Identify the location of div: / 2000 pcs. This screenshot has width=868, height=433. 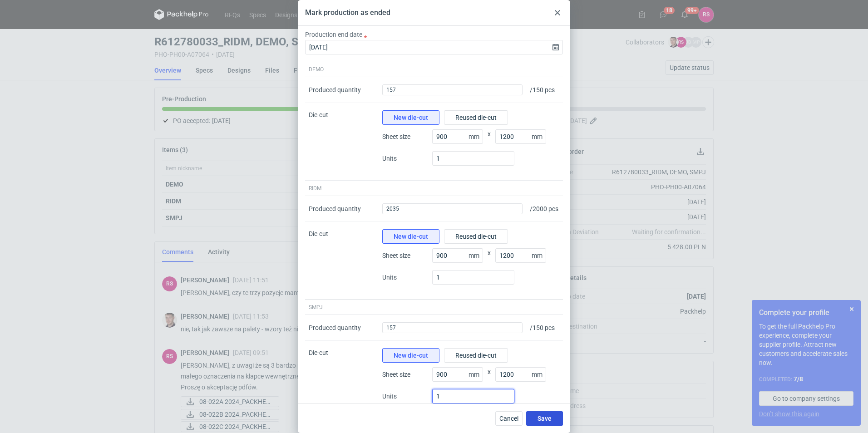
(544, 209).